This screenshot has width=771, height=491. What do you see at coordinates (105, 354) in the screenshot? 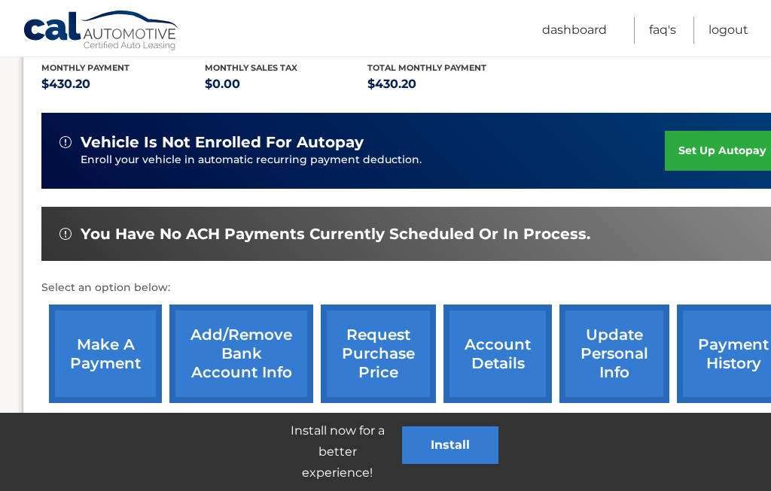
I see `a: make a payment` at bounding box center [105, 354].